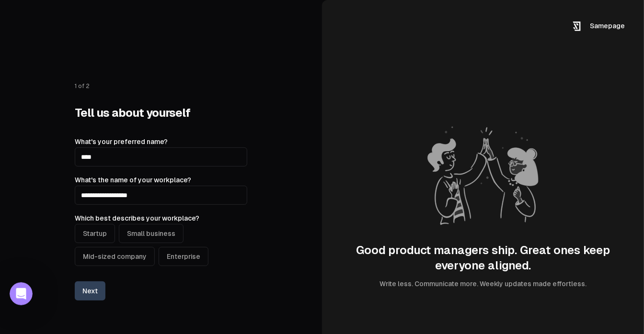  I want to click on button: Mid-sized company, so click(115, 256).